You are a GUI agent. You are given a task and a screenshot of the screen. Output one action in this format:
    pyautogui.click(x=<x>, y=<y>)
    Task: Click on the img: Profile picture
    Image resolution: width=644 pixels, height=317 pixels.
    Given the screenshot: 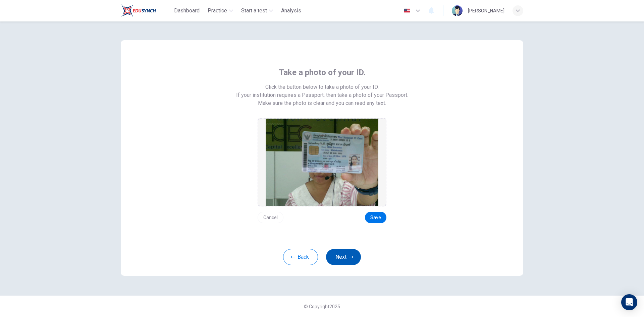 What is the action you would take?
    pyautogui.click(x=457, y=11)
    